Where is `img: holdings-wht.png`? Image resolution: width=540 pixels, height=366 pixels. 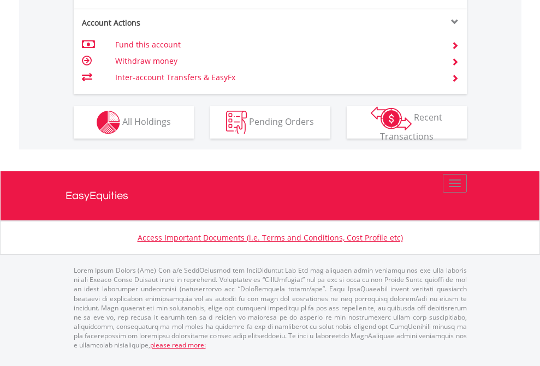 img: holdings-wht.png is located at coordinates (108, 122).